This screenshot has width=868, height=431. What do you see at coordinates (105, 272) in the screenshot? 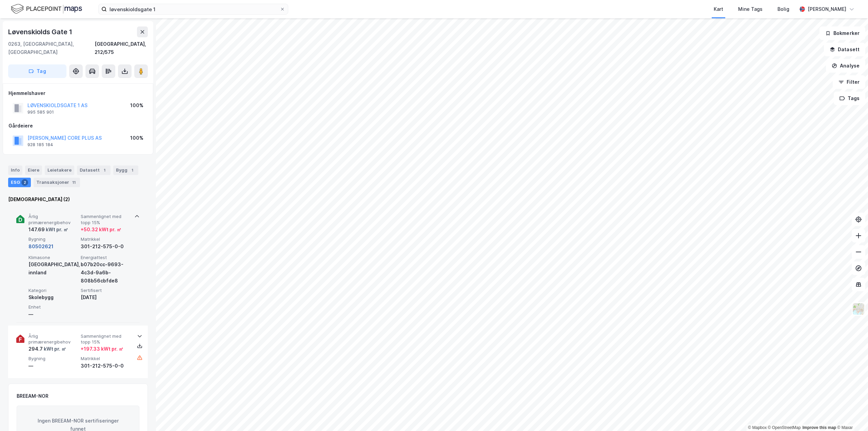
I see `div: b07b20cc-9693-4c3d-9a6b-808b56cbfde8` at bounding box center [105, 272].